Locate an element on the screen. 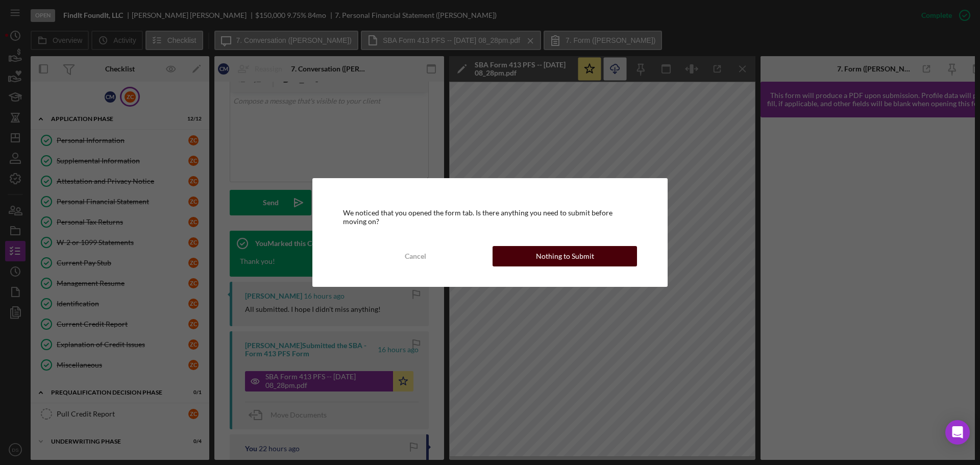 This screenshot has width=980, height=465. div: We noticed that you opened the form tab. Is there anything you need to submit before moving on? is located at coordinates (490, 217).